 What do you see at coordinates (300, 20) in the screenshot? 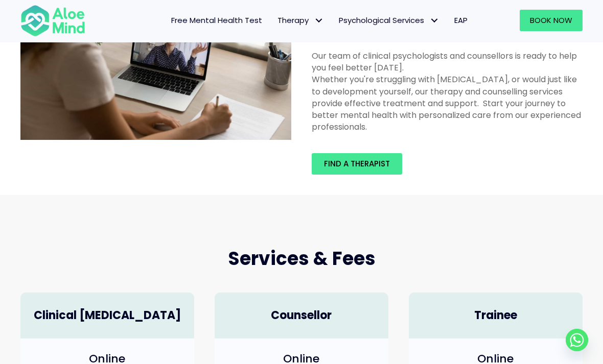
I see `span: Therapy` at bounding box center [300, 20].